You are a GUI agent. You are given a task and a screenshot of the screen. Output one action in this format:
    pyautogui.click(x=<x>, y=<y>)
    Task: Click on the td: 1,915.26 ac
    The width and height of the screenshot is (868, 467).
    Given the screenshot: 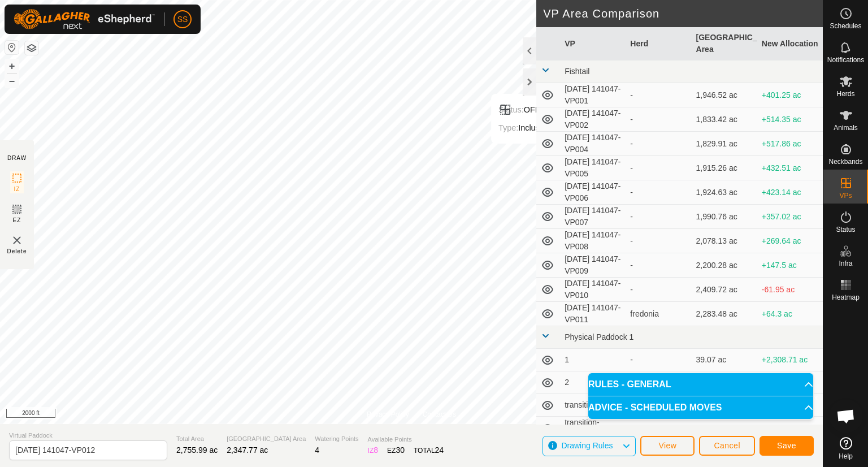 What is the action you would take?
    pyautogui.click(x=724, y=168)
    